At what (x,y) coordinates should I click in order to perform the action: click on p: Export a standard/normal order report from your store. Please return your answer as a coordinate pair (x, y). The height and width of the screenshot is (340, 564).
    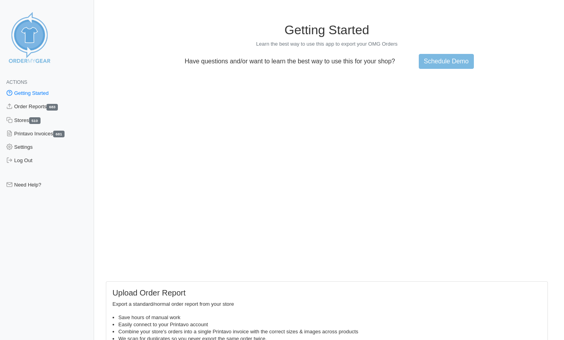
    Looking at the image, I should click on (327, 304).